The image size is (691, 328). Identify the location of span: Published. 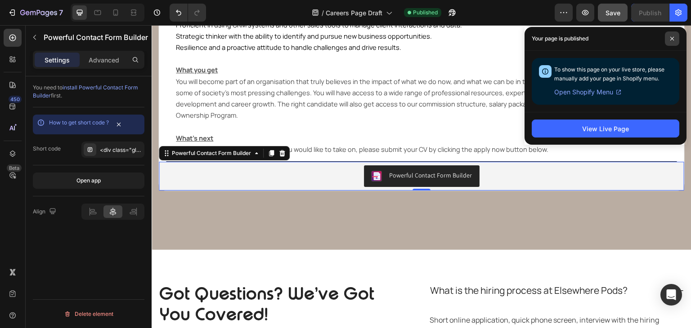
(425, 13).